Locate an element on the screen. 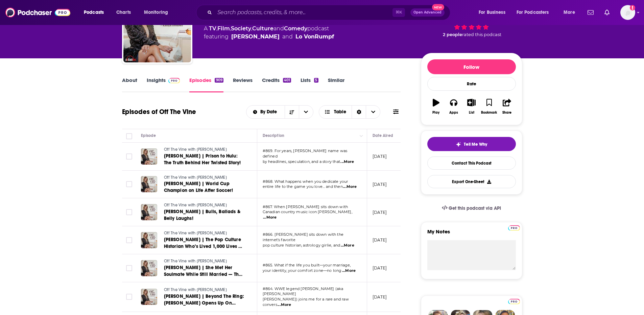  h2: Choose List sort is located at coordinates (279, 112).